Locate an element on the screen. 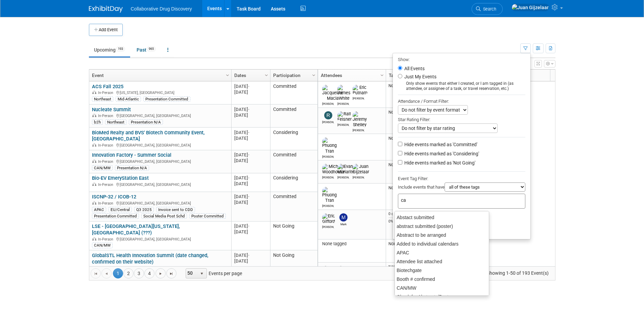 Image resolution: width=644 pixels, height=309 pixels. div: Attendee list attached is located at coordinates (442, 261).